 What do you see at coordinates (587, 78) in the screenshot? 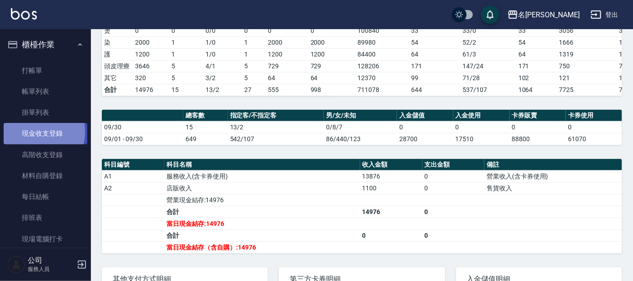
I see `td: 121` at bounding box center [587, 78].